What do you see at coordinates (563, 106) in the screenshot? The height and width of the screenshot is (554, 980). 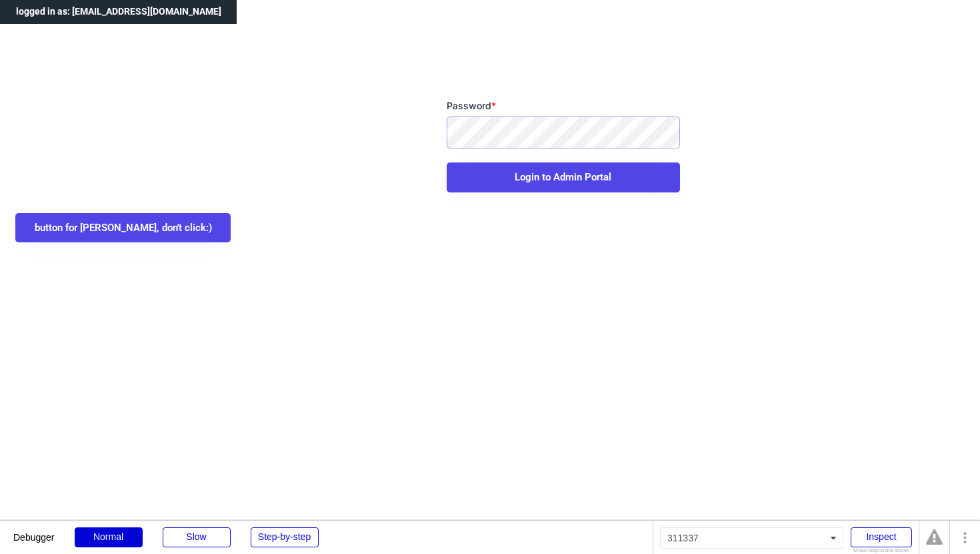 I see `div: Password` at bounding box center [563, 106].